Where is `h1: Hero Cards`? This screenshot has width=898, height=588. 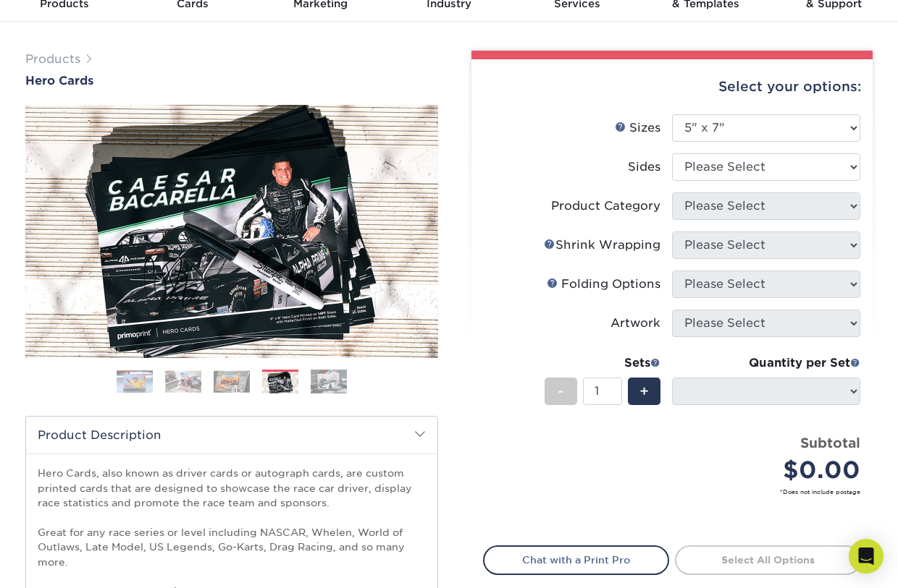
h1: Hero Cards is located at coordinates (232, 81).